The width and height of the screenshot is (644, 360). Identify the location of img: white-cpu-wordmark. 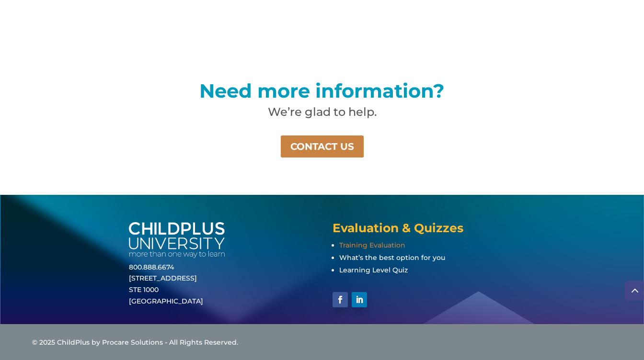
(176, 240).